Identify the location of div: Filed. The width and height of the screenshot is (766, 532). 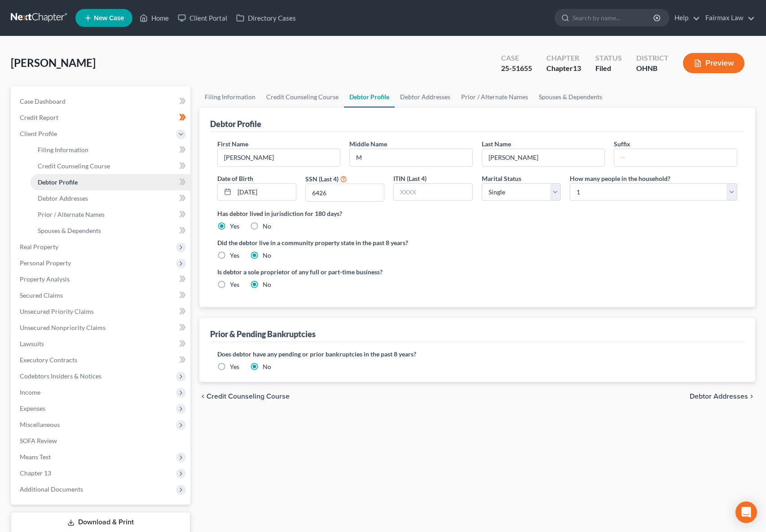
(608, 68).